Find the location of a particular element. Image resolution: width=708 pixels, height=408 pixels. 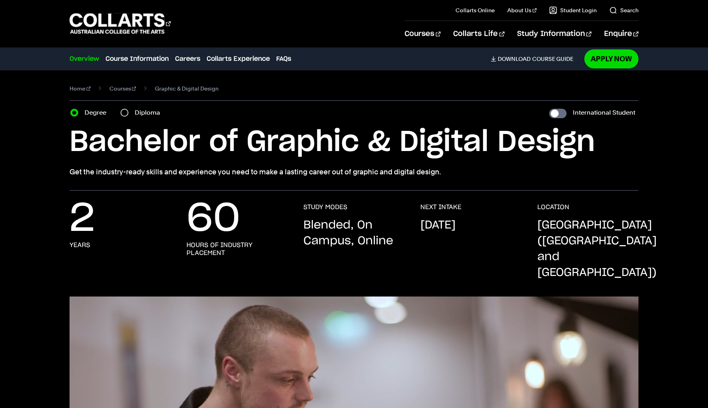

a: Collarts Experience is located at coordinates (238, 59).